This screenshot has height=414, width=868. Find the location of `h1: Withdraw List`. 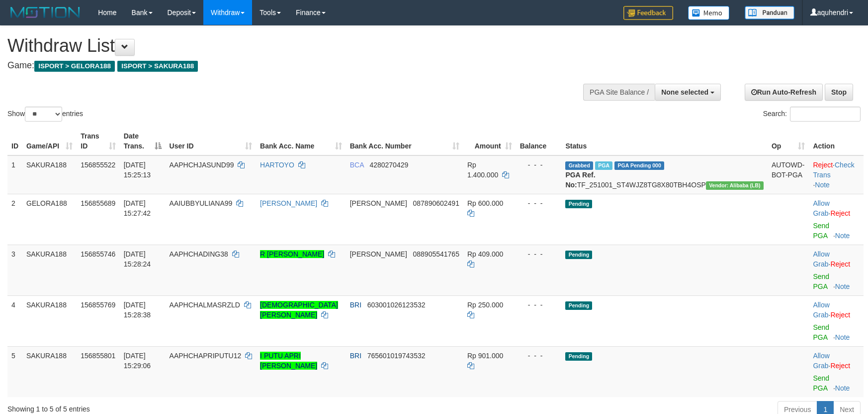

h1: Withdraw List is located at coordinates (288, 46).